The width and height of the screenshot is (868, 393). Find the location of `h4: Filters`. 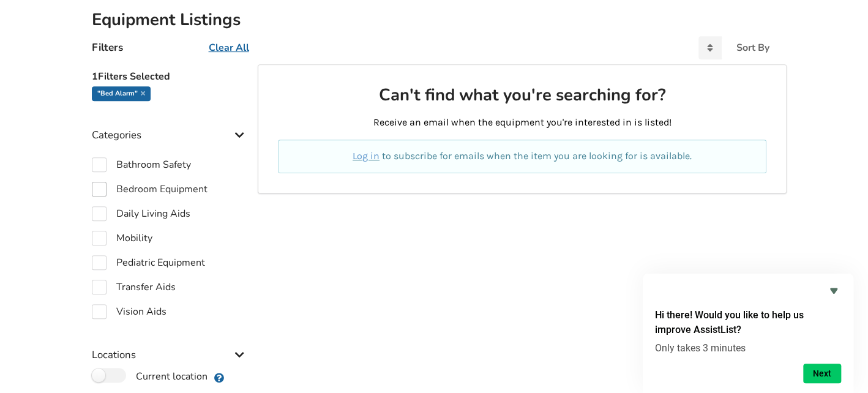

h4: Filters is located at coordinates (107, 47).